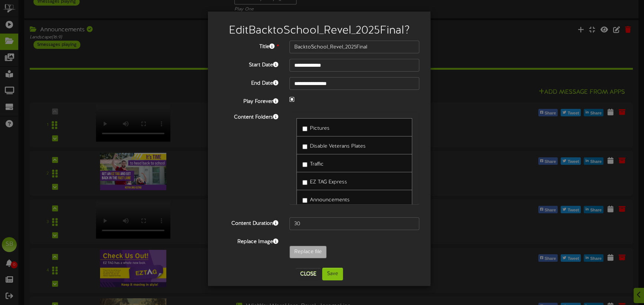  What do you see at coordinates (249, 45) in the screenshot?
I see `label: Title` at bounding box center [249, 45].